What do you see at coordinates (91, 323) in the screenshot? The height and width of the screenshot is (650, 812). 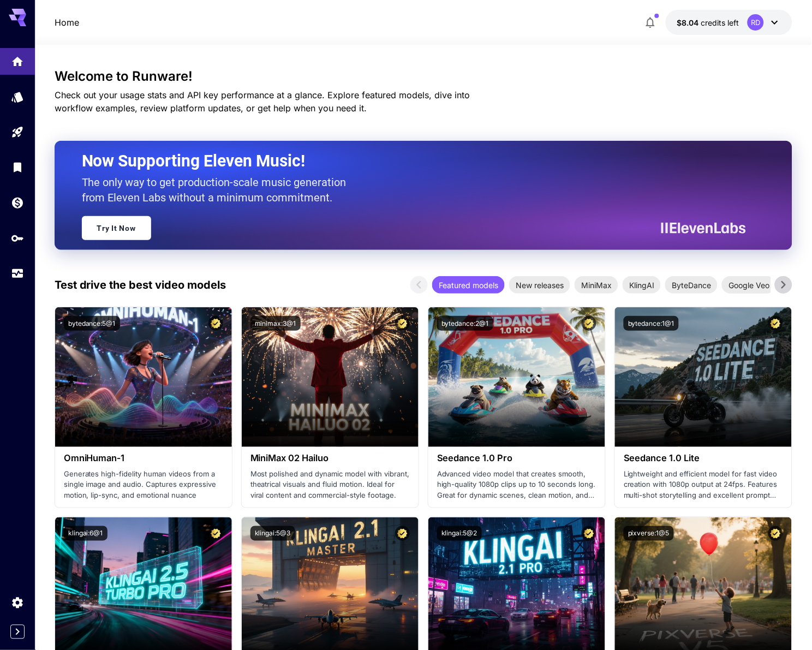 I see `button: bytedance:5@1` at bounding box center [91, 323].